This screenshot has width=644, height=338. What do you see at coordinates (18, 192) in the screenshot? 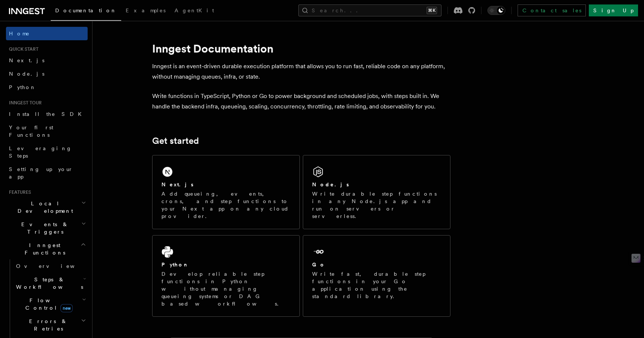
I see `span: Features` at bounding box center [18, 192].